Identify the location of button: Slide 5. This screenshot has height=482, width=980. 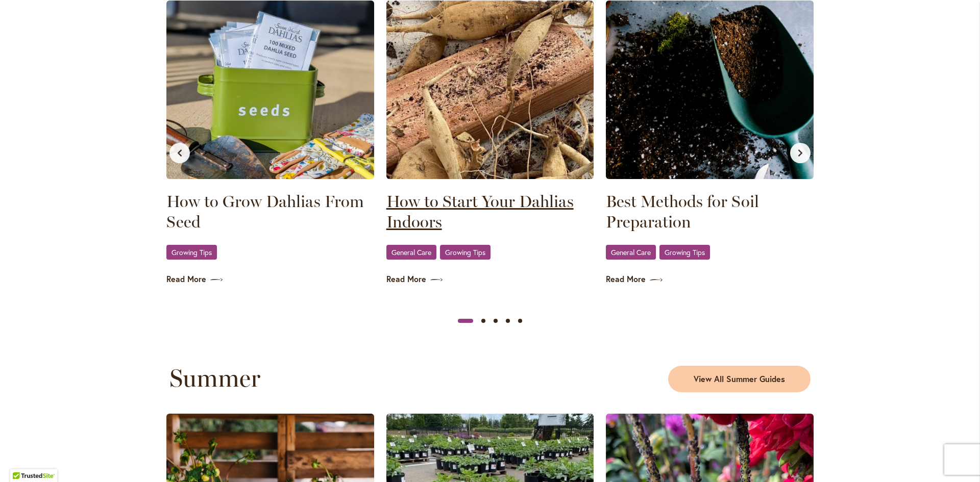
(520, 321).